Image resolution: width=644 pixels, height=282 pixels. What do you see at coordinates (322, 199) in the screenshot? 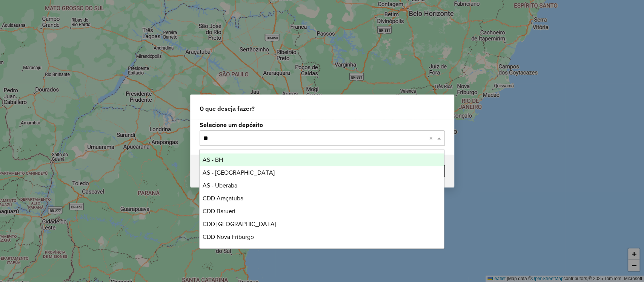
I see `ng-dropdown-panel: Options list` at bounding box center [322, 199].